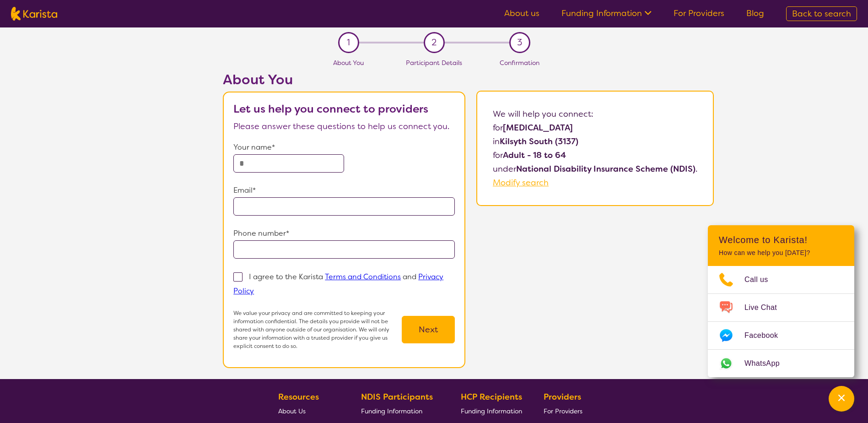 This screenshot has width=868, height=423. Describe the element at coordinates (292, 411) in the screenshot. I see `span: About Us` at that location.